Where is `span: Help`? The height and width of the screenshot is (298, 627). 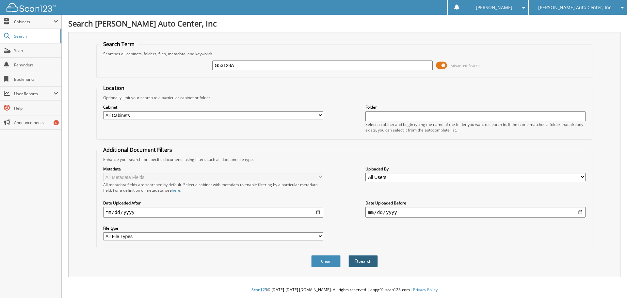 span: Help is located at coordinates (36, 108).